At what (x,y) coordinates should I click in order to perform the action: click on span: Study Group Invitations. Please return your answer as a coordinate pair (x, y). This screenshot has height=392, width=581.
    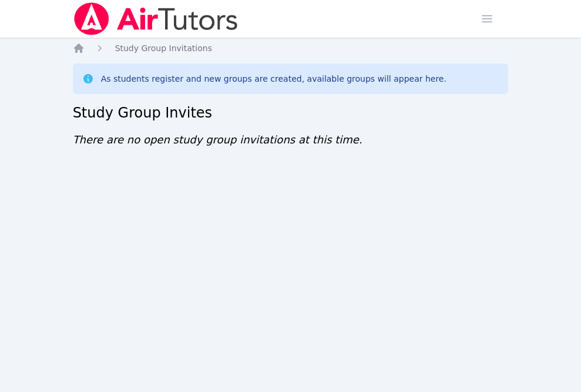
    Looking at the image, I should click on (164, 48).